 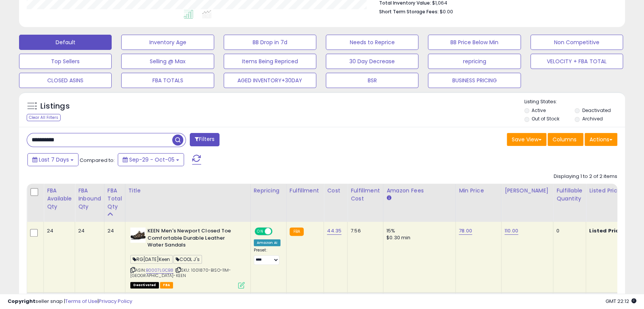 I want to click on button: Needs to Reprice, so click(x=372, y=42).